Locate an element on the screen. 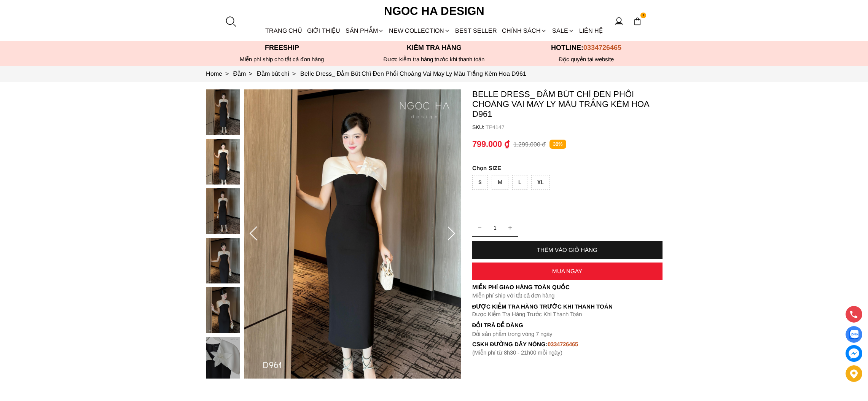 This screenshot has height=401, width=868. div: S is located at coordinates (480, 182).